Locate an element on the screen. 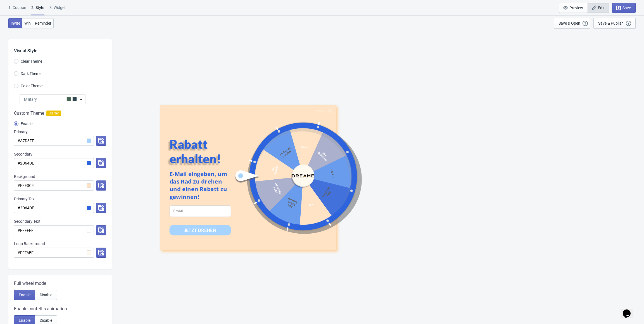 Image resolution: width=644 pixels, height=324 pixels. button: Reminder is located at coordinates (43, 23).